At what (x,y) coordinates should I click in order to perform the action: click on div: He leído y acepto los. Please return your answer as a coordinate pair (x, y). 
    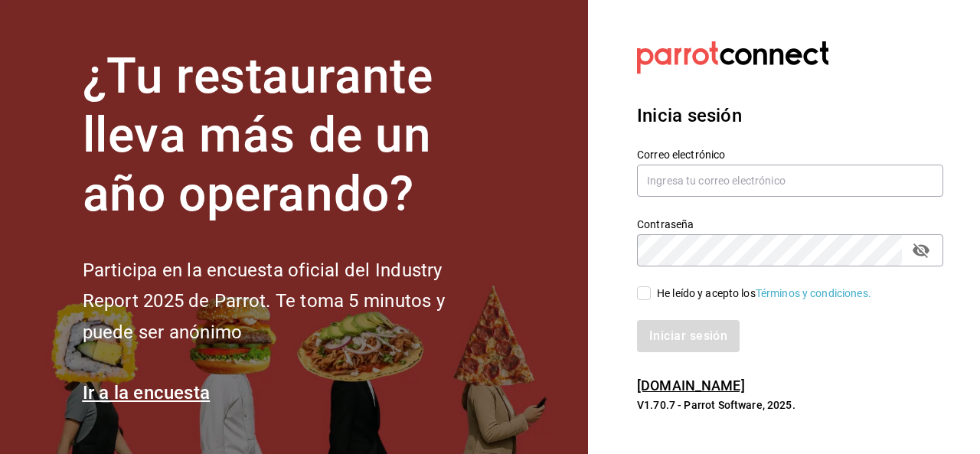
    Looking at the image, I should click on (765, 293).